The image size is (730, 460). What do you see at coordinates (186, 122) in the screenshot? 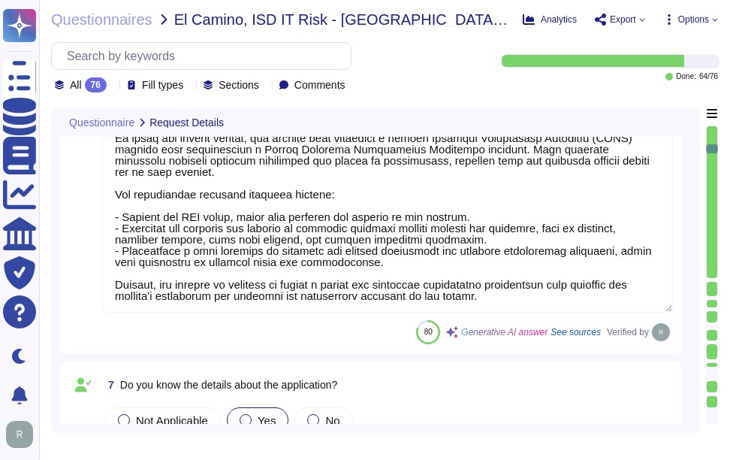
I see `span: Request Details` at bounding box center [186, 122].